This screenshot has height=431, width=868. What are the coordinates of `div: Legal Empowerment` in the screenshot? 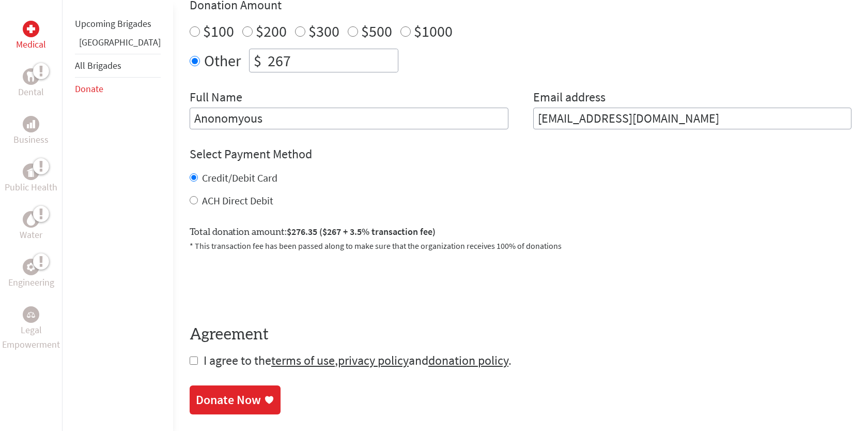 It's located at (31, 314).